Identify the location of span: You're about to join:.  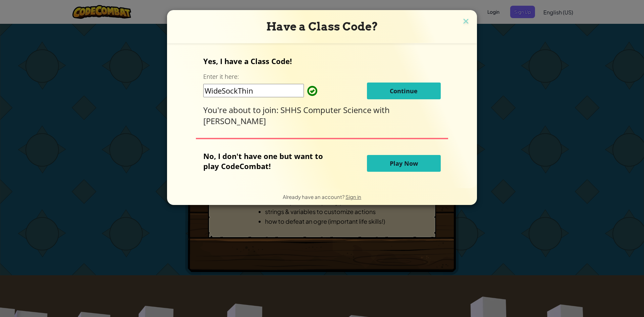
(242, 110).